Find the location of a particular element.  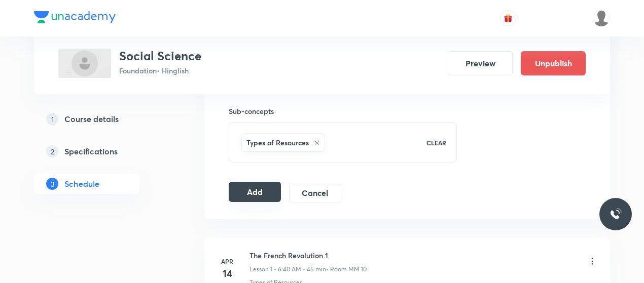

p: Foundation • Hinglish is located at coordinates (160, 70).